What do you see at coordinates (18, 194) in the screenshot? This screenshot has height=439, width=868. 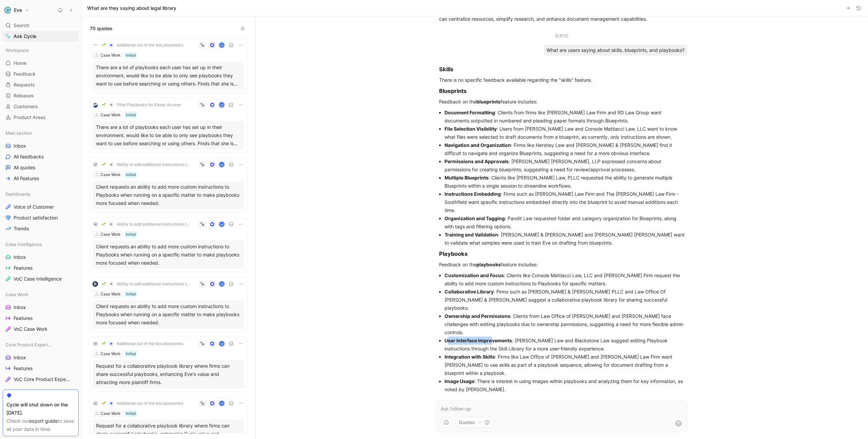 I see `span: Dashboards` at bounding box center [18, 194].